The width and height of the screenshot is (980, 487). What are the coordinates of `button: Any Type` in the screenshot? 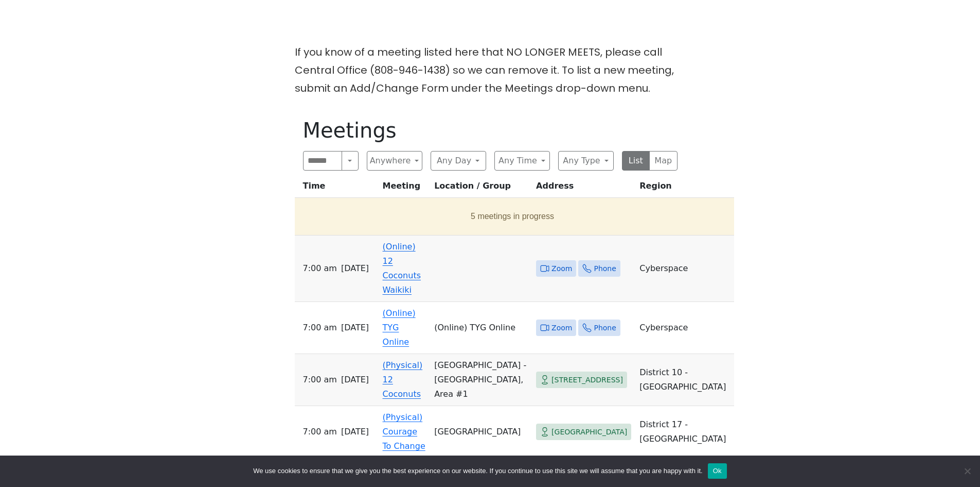 It's located at (586, 161).